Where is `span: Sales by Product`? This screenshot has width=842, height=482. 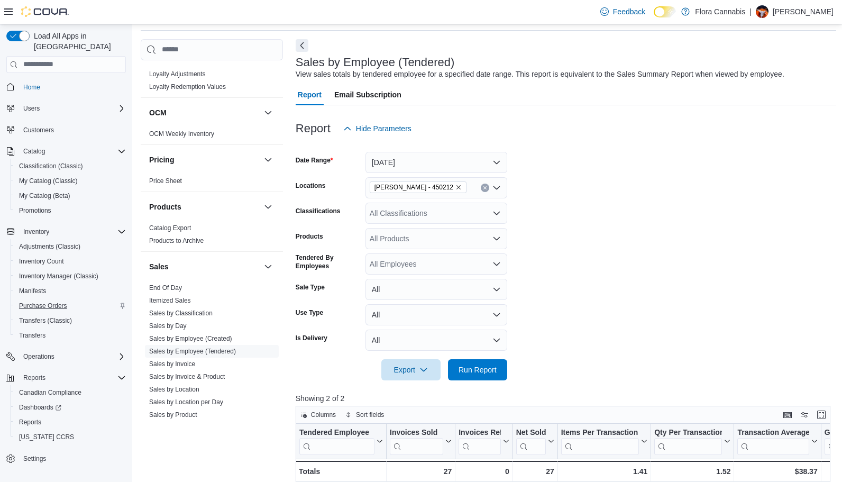 span: Sales by Product is located at coordinates (173, 415).